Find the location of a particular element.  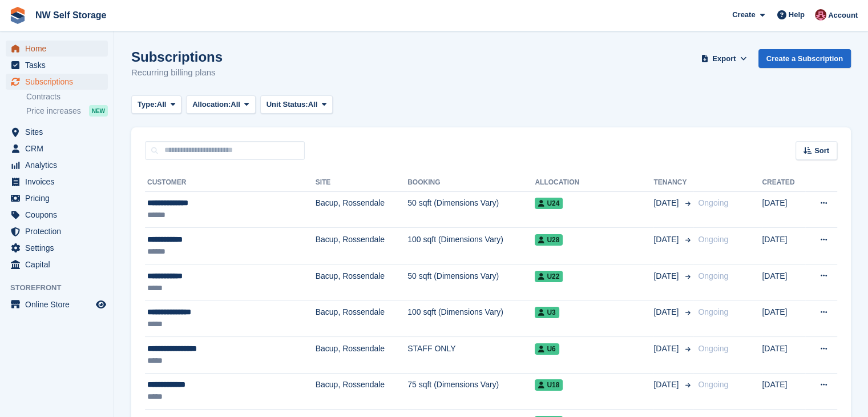

span: Subscriptions is located at coordinates (60, 81).